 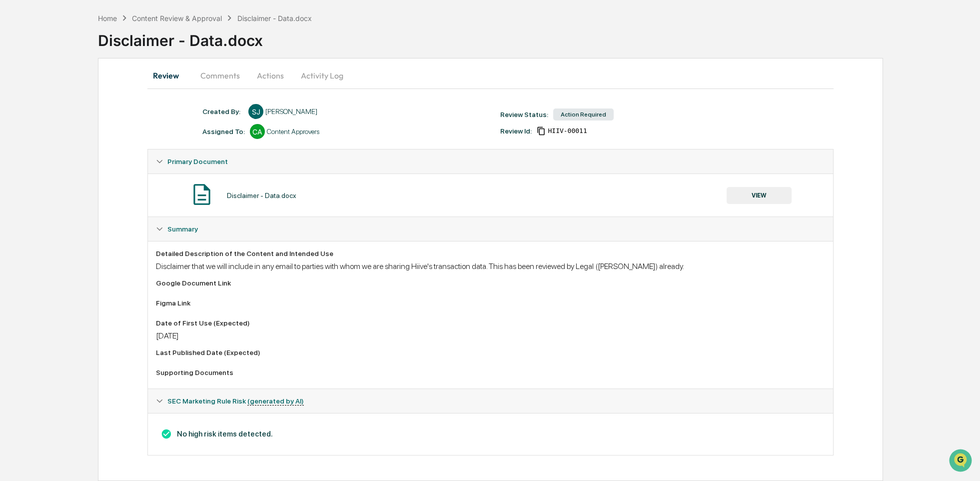 I want to click on img: Document Icon, so click(x=202, y=194).